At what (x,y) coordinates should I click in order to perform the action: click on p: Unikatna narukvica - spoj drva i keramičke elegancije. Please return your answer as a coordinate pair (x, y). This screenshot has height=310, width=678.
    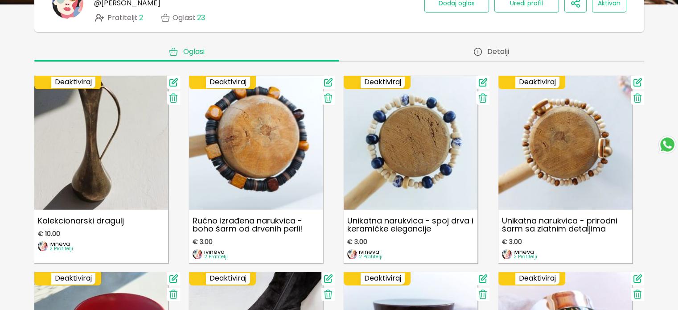
    Looking at the image, I should click on (410, 225).